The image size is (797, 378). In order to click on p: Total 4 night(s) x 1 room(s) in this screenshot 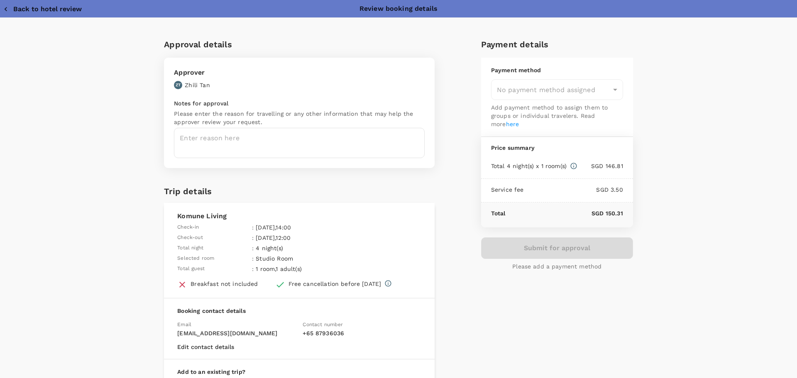, I will do `click(529, 166)`.